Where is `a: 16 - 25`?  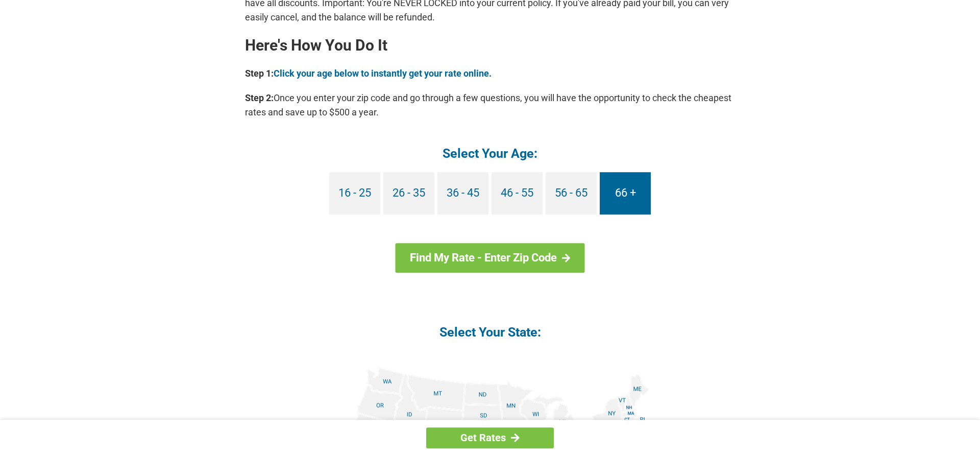
a: 16 - 25 is located at coordinates (355, 193).